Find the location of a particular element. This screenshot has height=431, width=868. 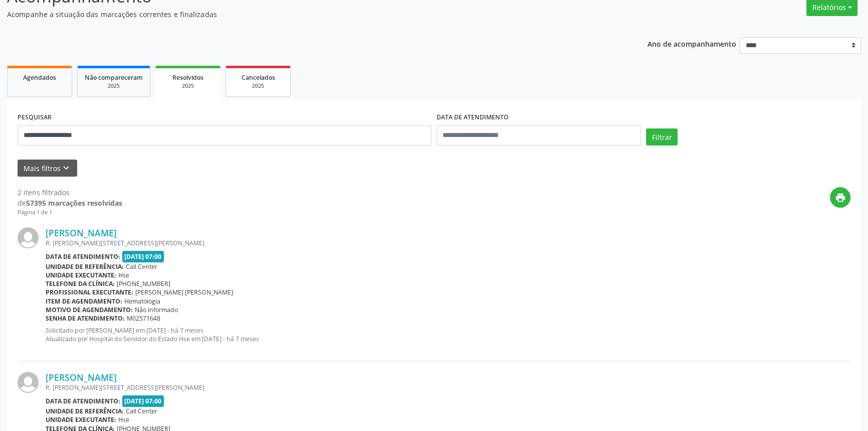

p: Acompanhe a situação das marcações correntes e finalizadas is located at coordinates (306, 14).